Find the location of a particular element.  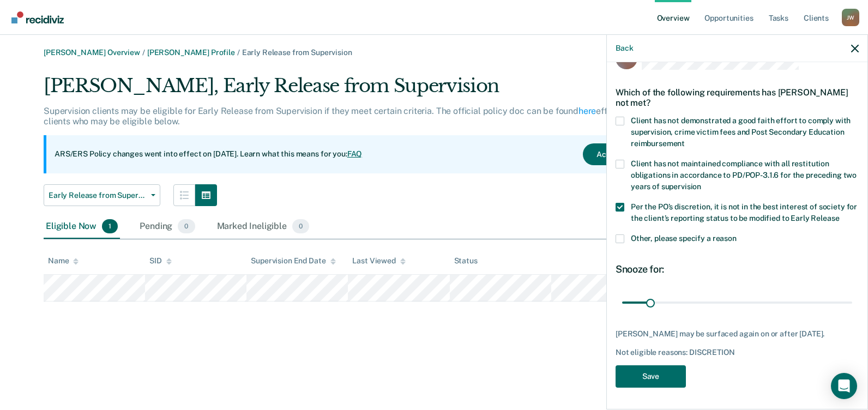

span: Client has not demonstrated a good faith effort to comply with supervision, crime victim fees and... is located at coordinates (741, 132).